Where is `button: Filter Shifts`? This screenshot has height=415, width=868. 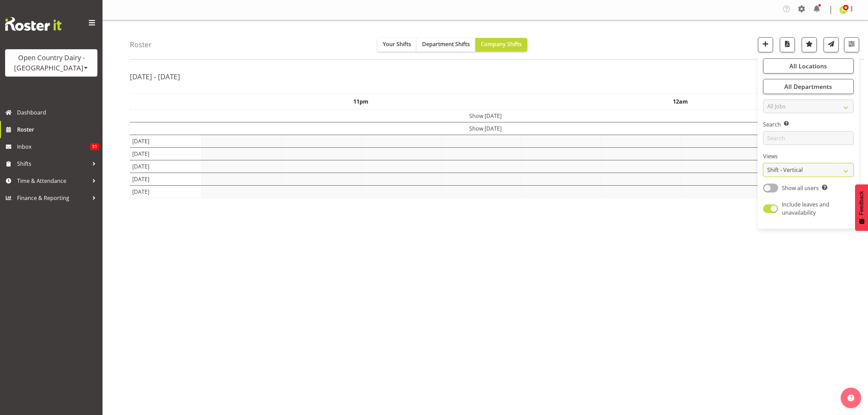
button: Filter Shifts is located at coordinates (852, 45).